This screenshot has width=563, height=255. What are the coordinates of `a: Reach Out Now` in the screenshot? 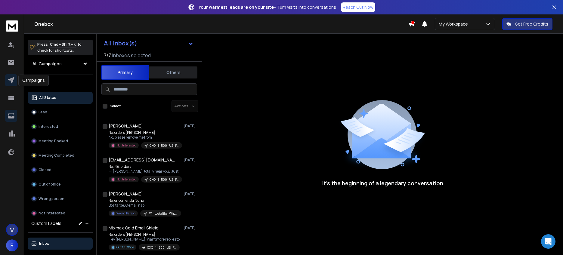 It's located at (358, 7).